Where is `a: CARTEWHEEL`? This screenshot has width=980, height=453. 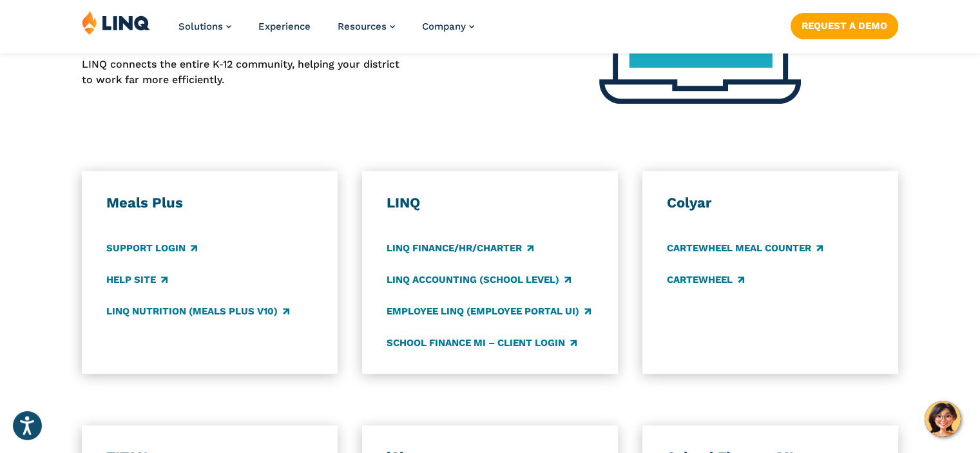
a: CARTEWHEEL is located at coordinates (706, 279).